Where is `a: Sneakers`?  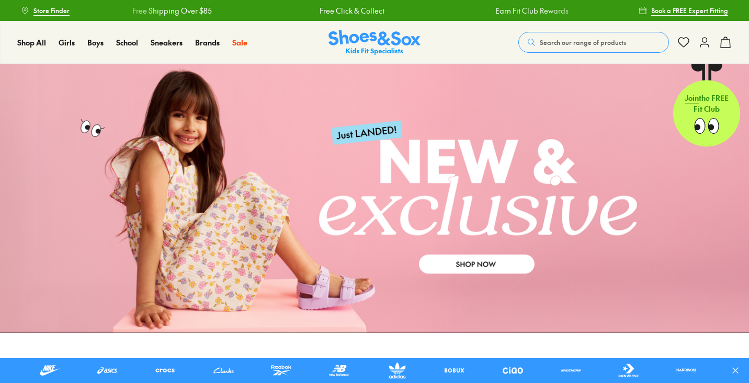 a: Sneakers is located at coordinates (166, 42).